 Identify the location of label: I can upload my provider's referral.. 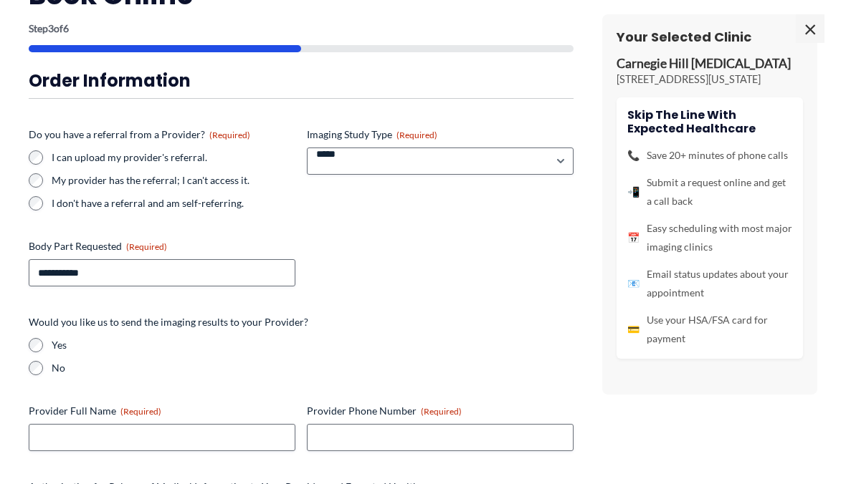
(173, 158).